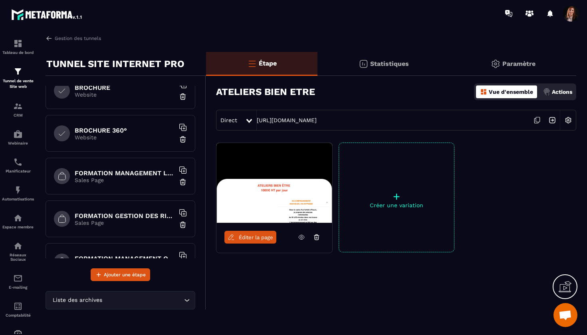  What do you see at coordinates (120, 275) in the screenshot?
I see `button: Ajouter une étape` at bounding box center [120, 275].